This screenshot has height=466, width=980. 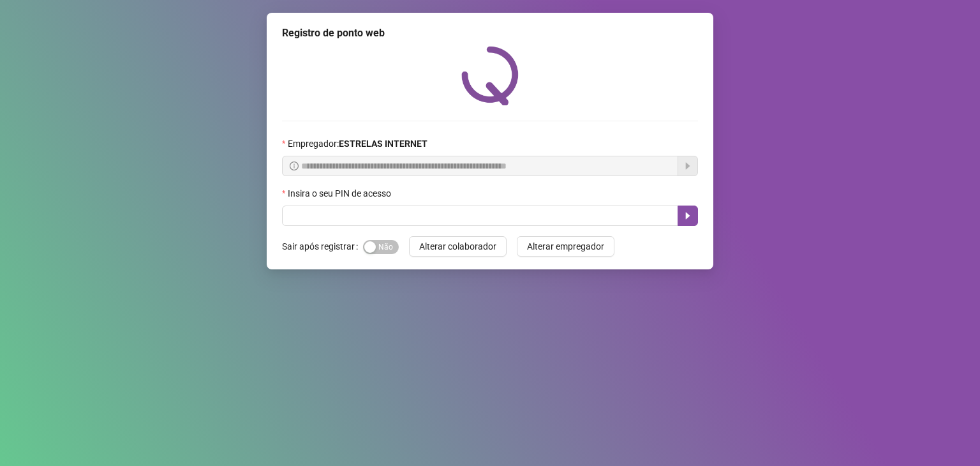 What do you see at coordinates (565, 246) in the screenshot?
I see `button: Alterar empregador` at bounding box center [565, 246].